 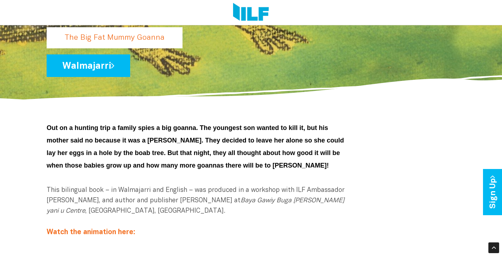 What do you see at coordinates (195, 201) in the screenshot?
I see `span: This bilingual book – in Walmajarri and English – was produced in a workshop with ILF Ambassador ...` at bounding box center [195, 201].